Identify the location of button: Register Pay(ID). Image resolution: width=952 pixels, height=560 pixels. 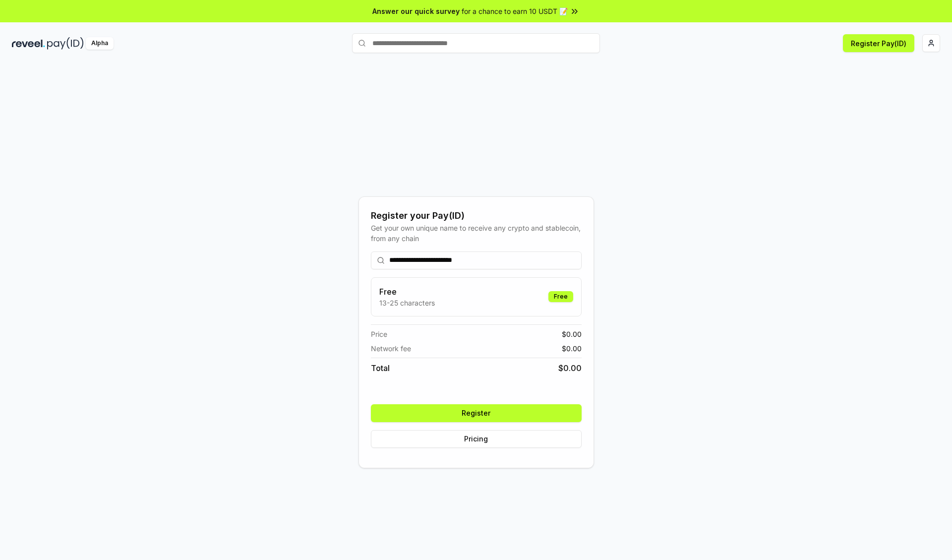
(879, 43).